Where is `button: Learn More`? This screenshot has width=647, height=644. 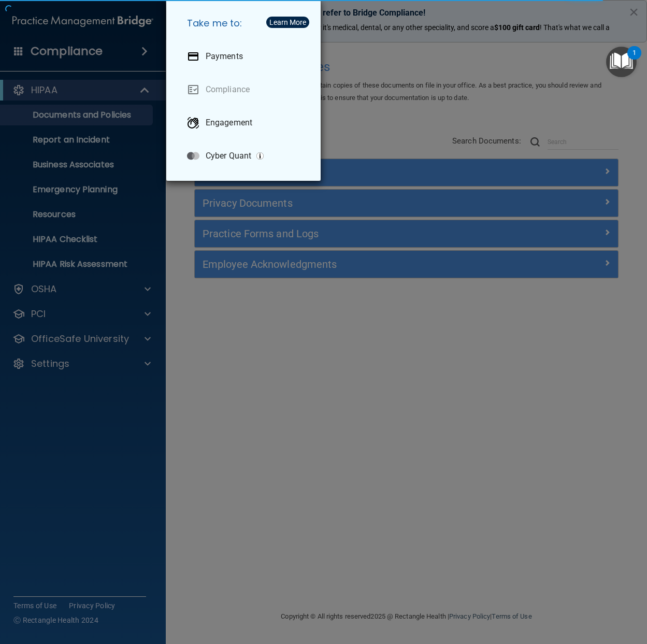
button: Learn More is located at coordinates (288, 23).